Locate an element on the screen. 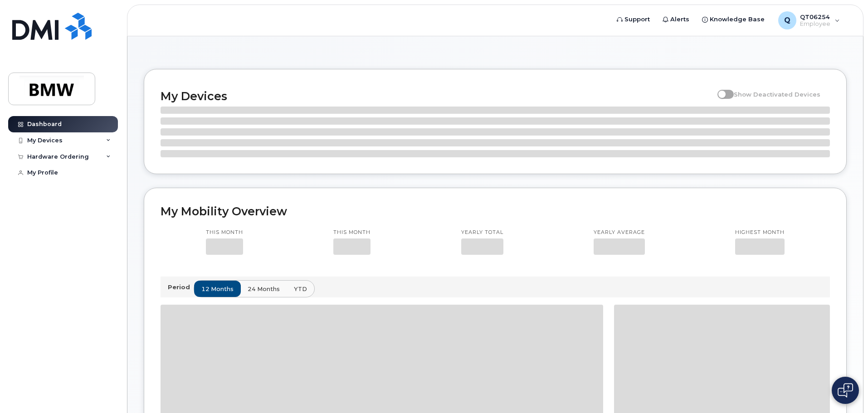 The width and height of the screenshot is (868, 413). p: Period is located at coordinates (181, 287).